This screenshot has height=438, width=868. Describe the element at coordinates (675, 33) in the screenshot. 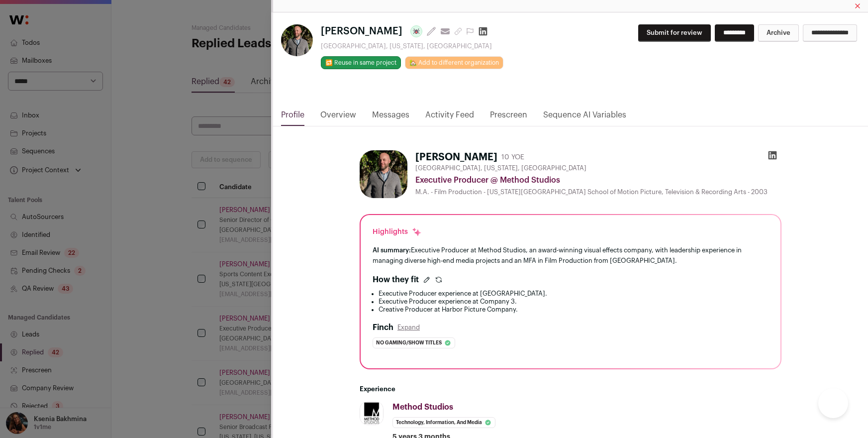

I see `button: Submit for review` at that location.